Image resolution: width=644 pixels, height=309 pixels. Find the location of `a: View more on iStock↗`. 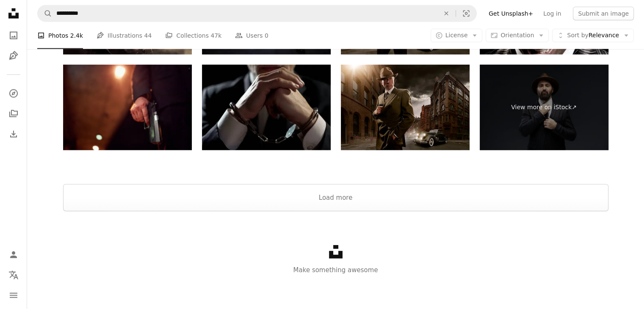

a: View more on iStock↗ is located at coordinates (544, 108).